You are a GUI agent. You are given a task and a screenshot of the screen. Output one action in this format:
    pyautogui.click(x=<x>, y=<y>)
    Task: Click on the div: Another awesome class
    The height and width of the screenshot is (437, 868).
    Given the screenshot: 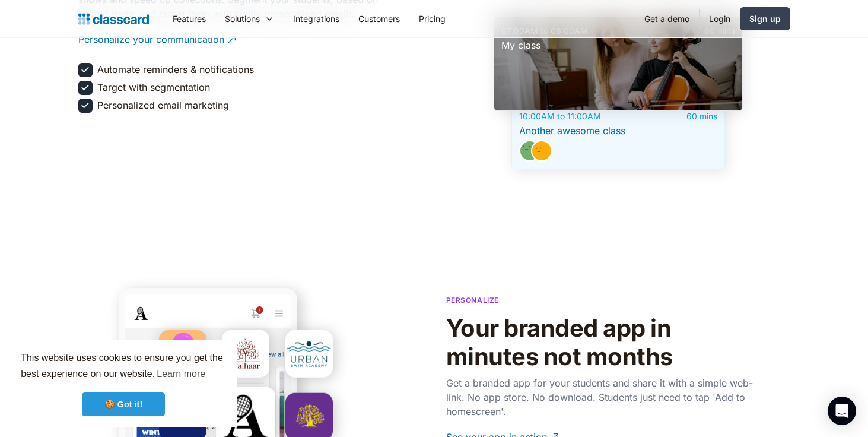 What is the action you would take?
    pyautogui.click(x=618, y=131)
    